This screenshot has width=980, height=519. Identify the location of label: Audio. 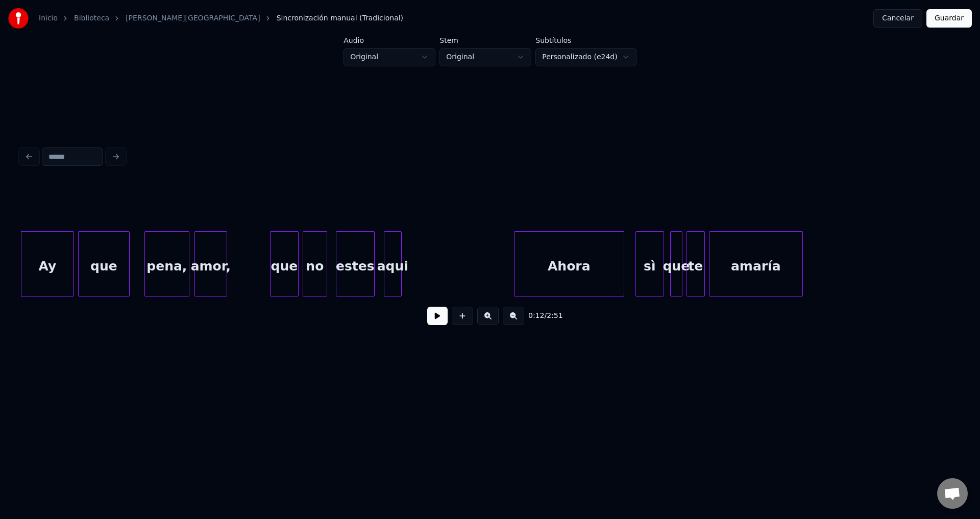
(390, 41).